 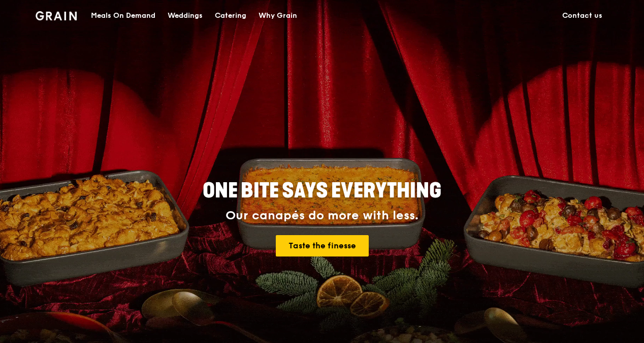 What do you see at coordinates (123, 16) in the screenshot?
I see `div: Meals On Demand` at bounding box center [123, 16].